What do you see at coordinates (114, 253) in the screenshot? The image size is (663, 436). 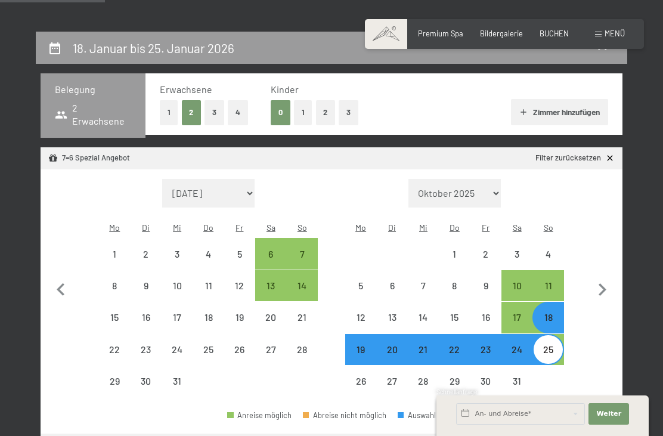 I see `div: Mon Dec 01 2025` at bounding box center [114, 253].